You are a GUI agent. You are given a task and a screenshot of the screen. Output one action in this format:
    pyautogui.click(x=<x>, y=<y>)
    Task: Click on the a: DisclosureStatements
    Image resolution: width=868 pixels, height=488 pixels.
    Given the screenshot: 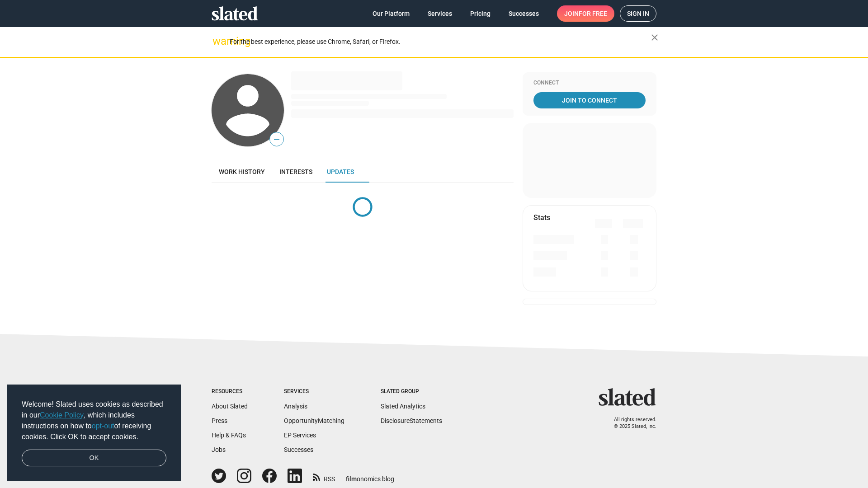 What is the action you would take?
    pyautogui.click(x=412, y=421)
    